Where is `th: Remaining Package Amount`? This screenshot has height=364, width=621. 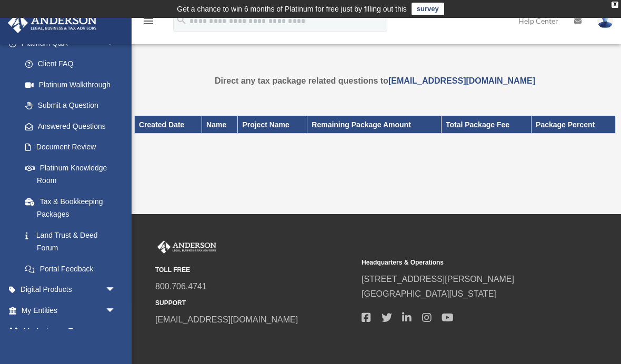
th: Remaining Package Amount is located at coordinates (374, 125).